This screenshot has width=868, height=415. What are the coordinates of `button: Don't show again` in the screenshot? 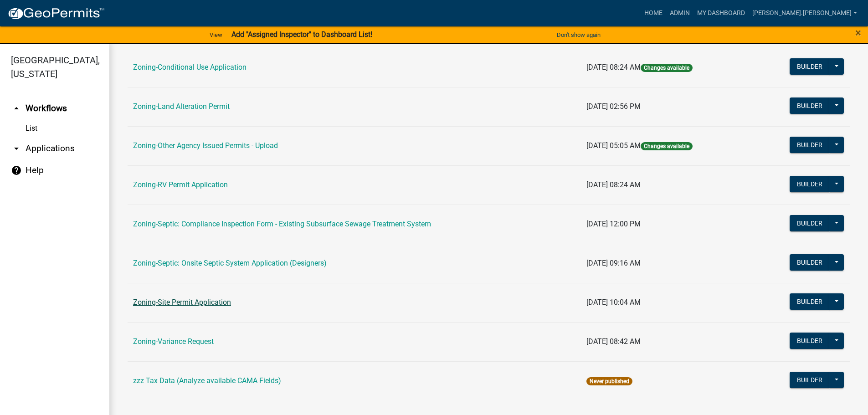 It's located at (578, 35).